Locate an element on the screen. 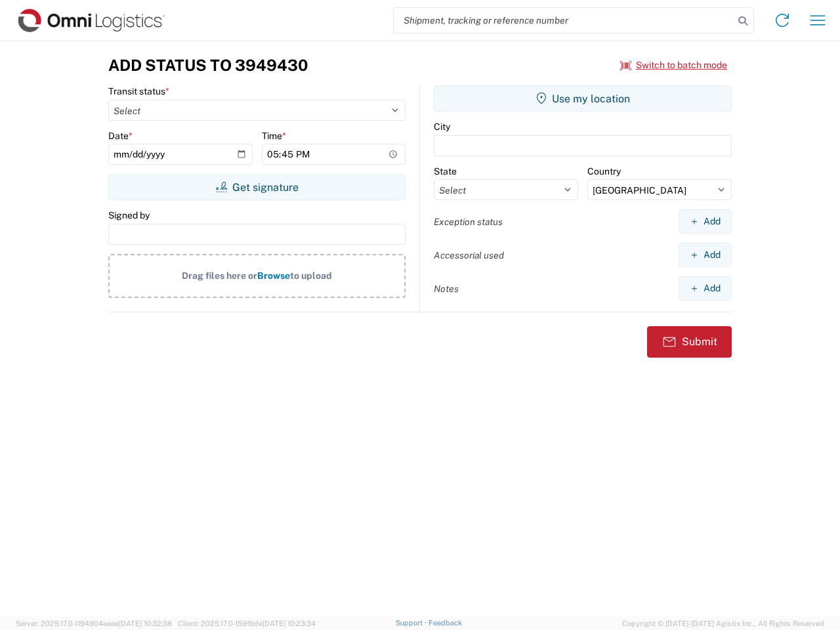  h3: Add Status to 3949430 is located at coordinates (208, 65).